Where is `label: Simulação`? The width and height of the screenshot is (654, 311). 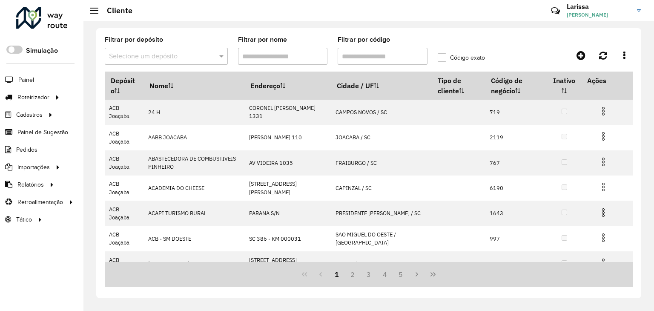 label: Simulação is located at coordinates (42, 51).